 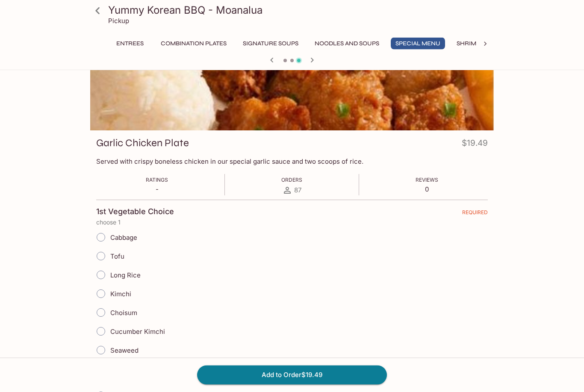 I want to click on h3: Yummy Korean BBQ - Moanalua, so click(x=299, y=10).